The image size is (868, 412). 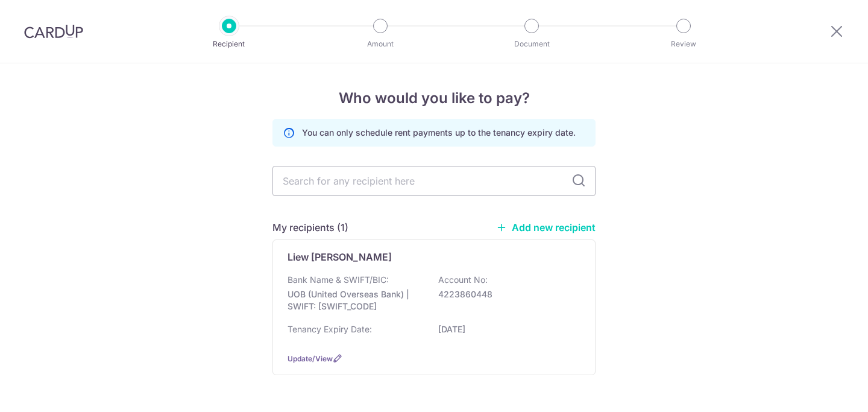 I want to click on p: Recipient, so click(x=229, y=44).